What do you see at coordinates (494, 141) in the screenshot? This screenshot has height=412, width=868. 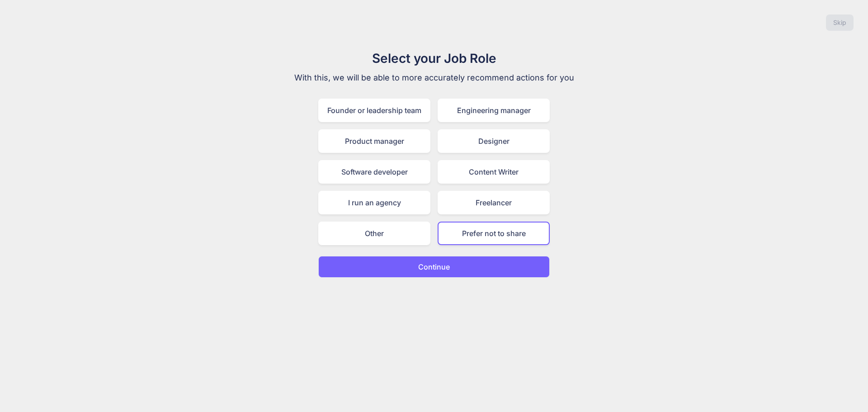 I see `div: Designer` at bounding box center [494, 141].